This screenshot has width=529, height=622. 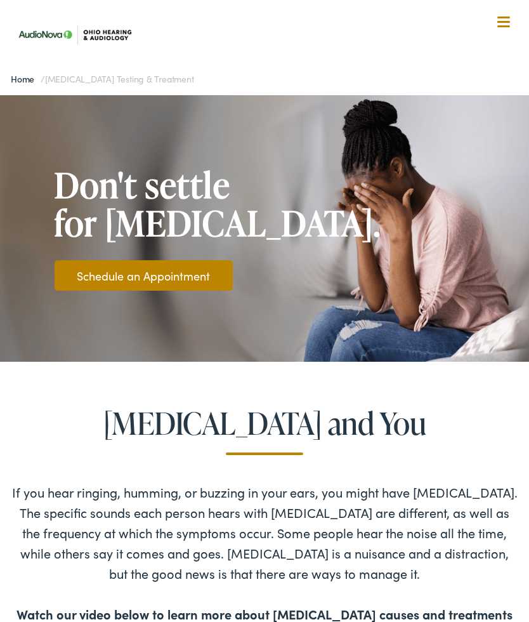 What do you see at coordinates (143, 276) in the screenshot?
I see `a: Schedule an Appointment` at bounding box center [143, 276].